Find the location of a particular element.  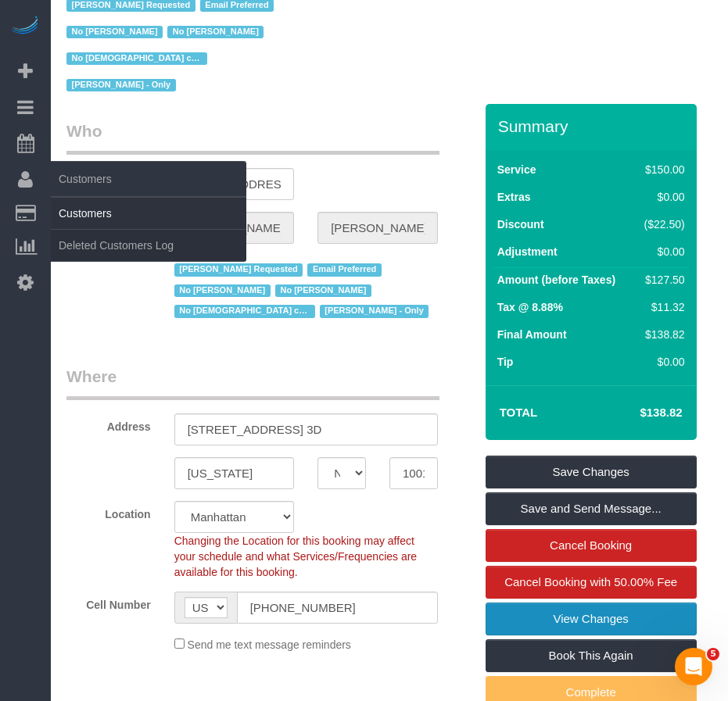

span: Send me text message reminders is located at coordinates (269, 644).